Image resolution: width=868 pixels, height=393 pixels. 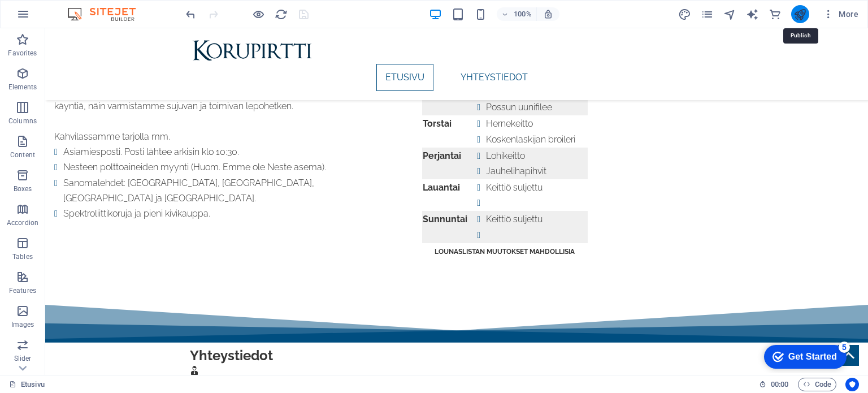 I want to click on button: undo, so click(x=191, y=14).